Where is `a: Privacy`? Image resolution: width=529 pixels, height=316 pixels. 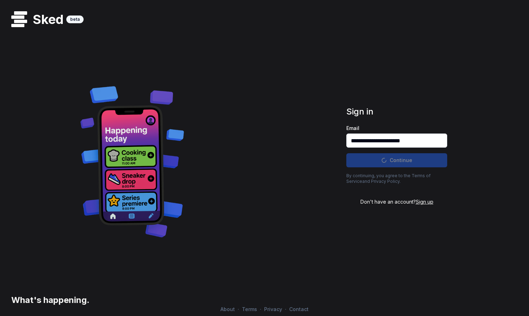 a: Privacy is located at coordinates (273, 309).